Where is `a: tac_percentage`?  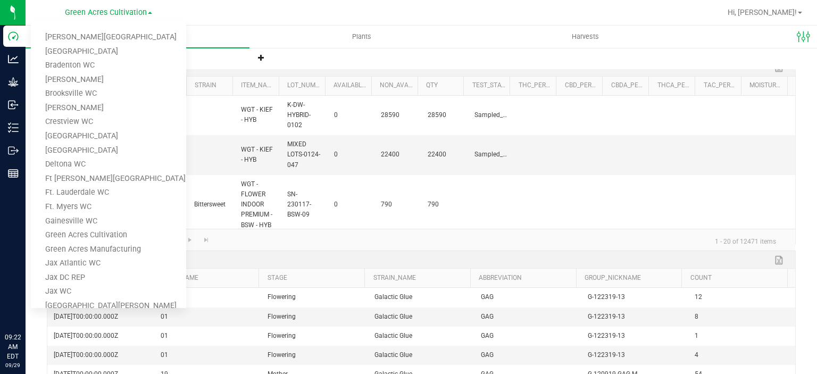
a: tac_percentage is located at coordinates (720, 86).